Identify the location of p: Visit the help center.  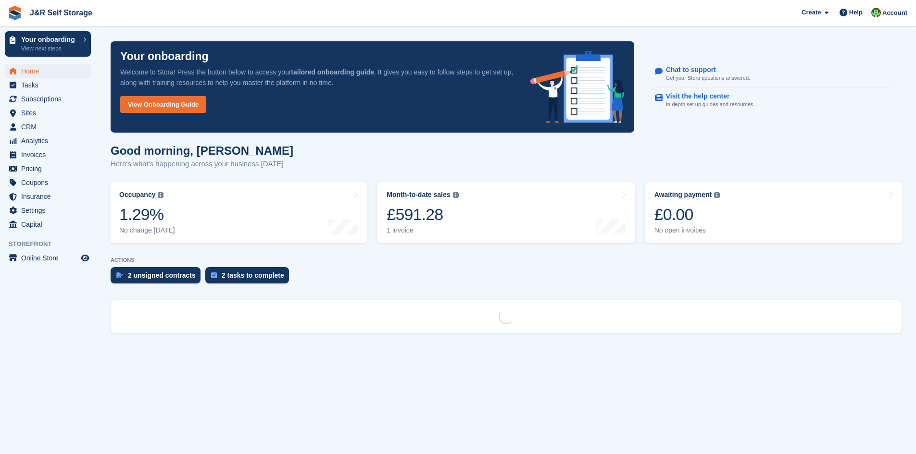
(706, 96).